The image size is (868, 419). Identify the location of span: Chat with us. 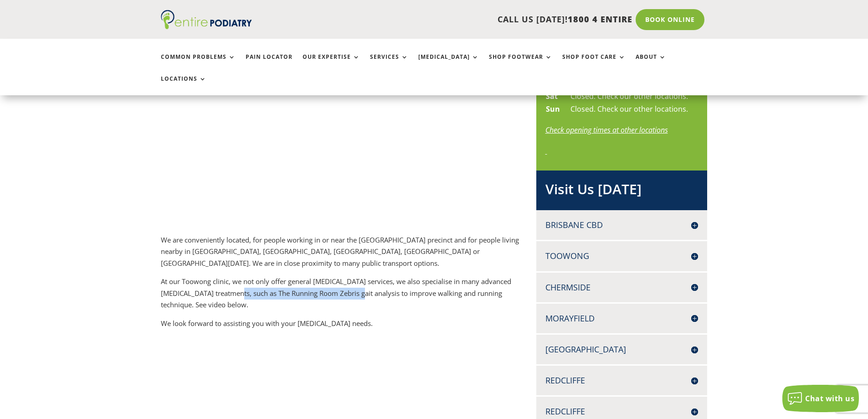
(830, 398).